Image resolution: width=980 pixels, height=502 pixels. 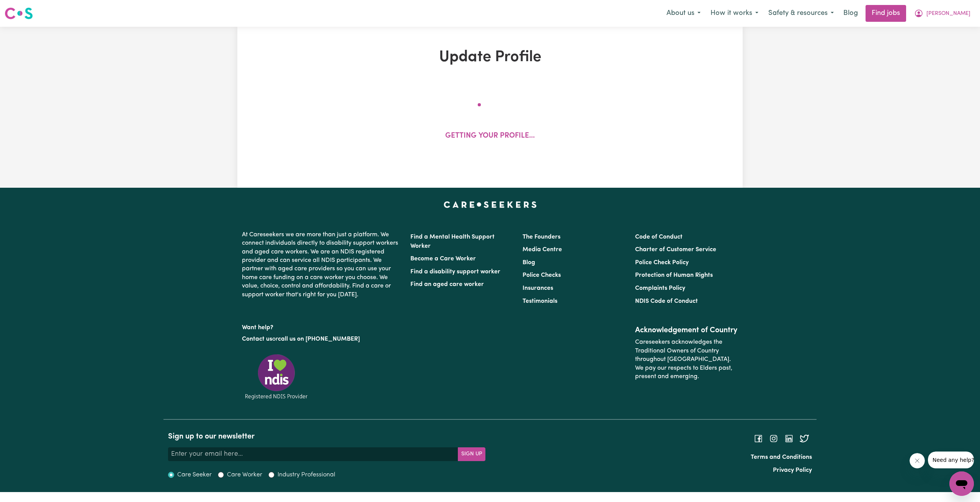 What do you see at coordinates (244, 475) in the screenshot?
I see `label: Care Worker` at bounding box center [244, 475].